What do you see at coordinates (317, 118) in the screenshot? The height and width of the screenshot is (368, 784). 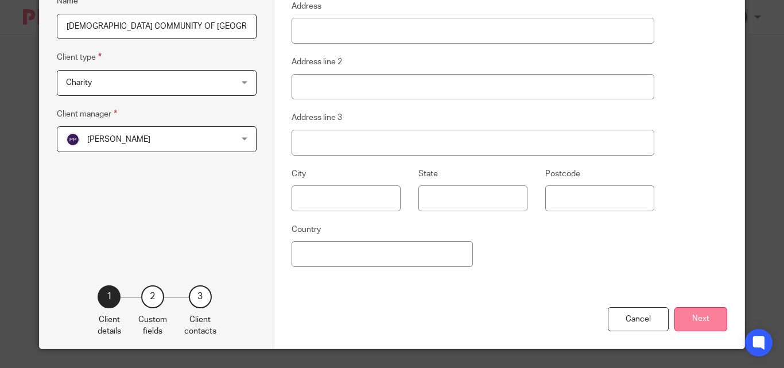 I see `label: Address line 3` at bounding box center [317, 118].